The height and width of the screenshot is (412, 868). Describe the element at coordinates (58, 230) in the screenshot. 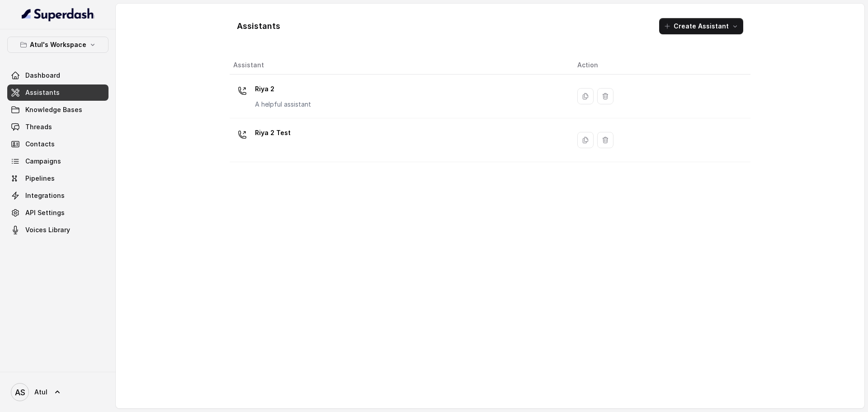

I see `a: Voices Library` at that location.